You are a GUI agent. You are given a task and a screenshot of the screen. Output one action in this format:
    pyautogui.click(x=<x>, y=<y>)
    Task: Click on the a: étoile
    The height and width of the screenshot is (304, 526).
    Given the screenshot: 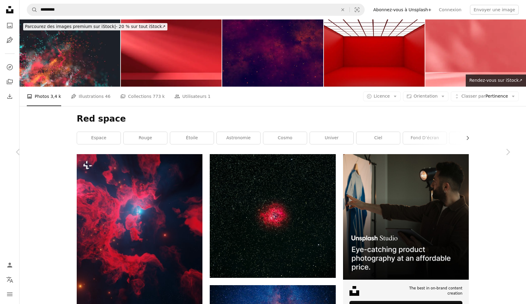 What is the action you would take?
    pyautogui.click(x=192, y=138)
    